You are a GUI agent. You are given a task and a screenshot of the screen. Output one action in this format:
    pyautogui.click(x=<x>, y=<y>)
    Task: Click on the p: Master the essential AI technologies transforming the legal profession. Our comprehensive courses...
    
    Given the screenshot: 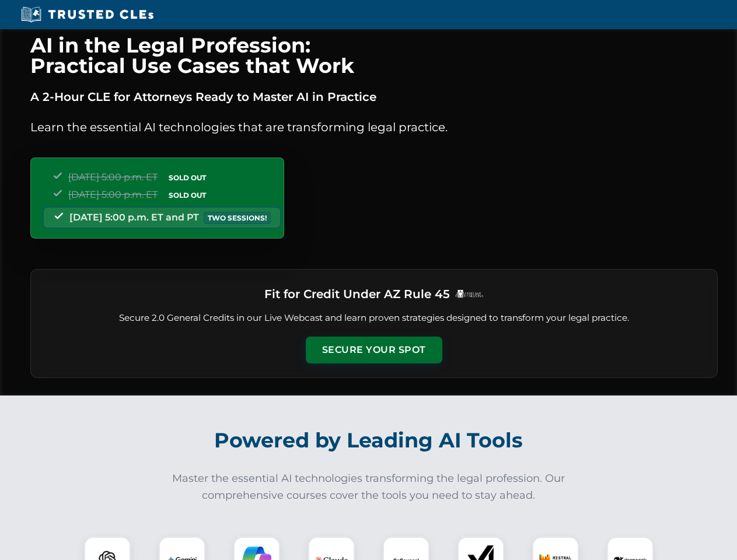 What is the action you would take?
    pyautogui.click(x=369, y=487)
    